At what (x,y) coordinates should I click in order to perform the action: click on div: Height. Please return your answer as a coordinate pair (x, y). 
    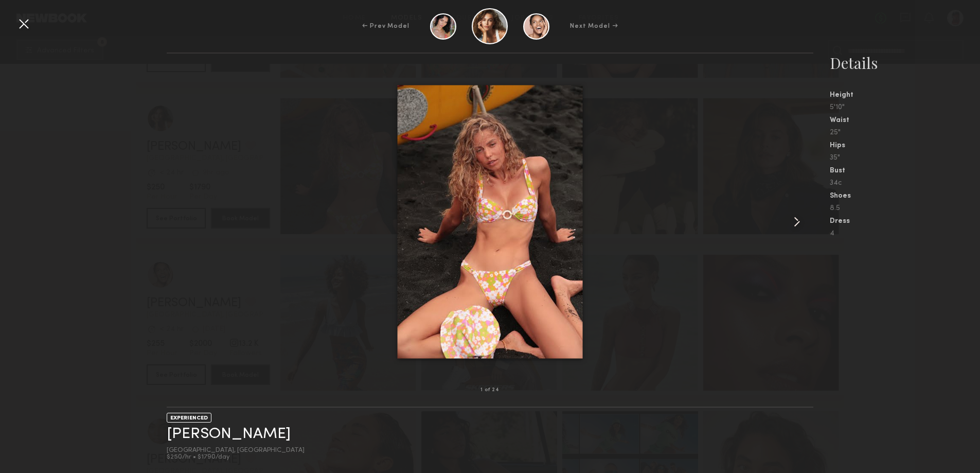
    Looking at the image, I should click on (905, 95).